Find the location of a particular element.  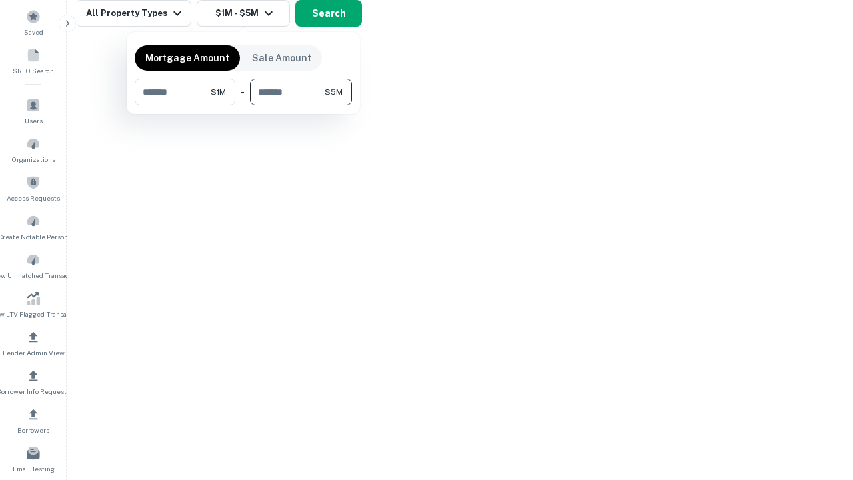

div: Chat Widget is located at coordinates (820, 405).